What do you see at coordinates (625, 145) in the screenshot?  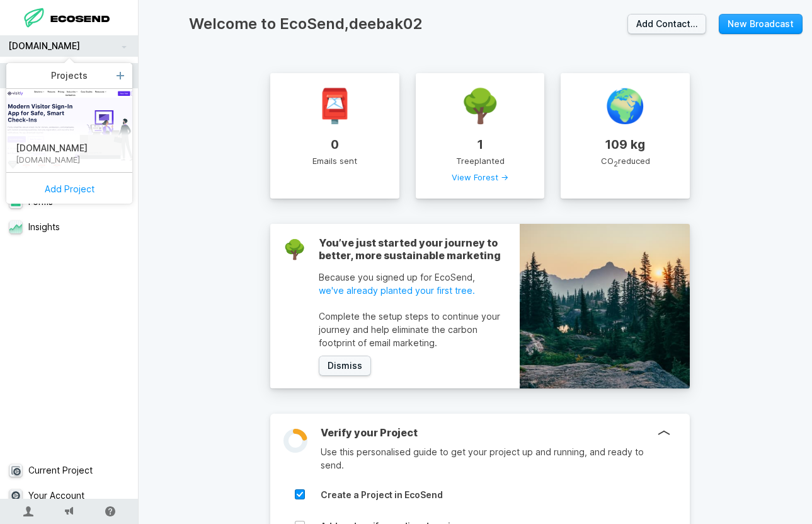 I see `span: 109 kg` at bounding box center [625, 145].